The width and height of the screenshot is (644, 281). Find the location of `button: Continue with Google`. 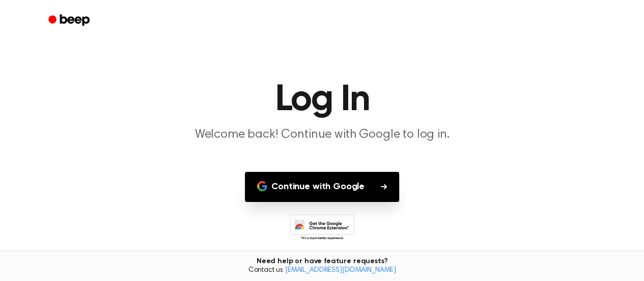

button: Continue with Google is located at coordinates (322, 187).